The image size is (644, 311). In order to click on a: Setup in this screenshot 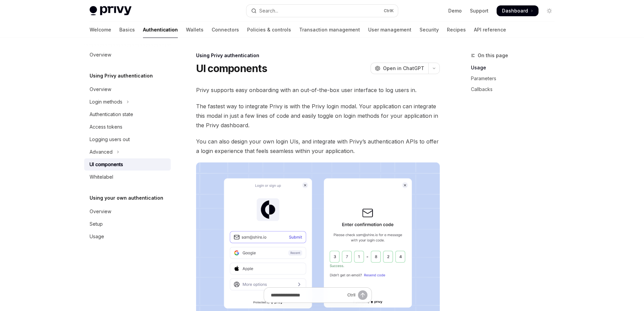, I will do `click(128, 224)`.